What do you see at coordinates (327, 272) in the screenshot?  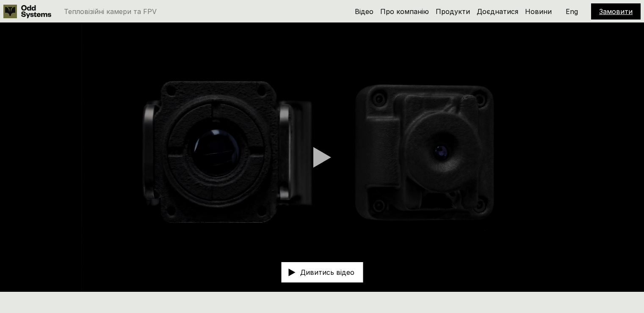 I see `p: Дивитись відео` at bounding box center [327, 272].